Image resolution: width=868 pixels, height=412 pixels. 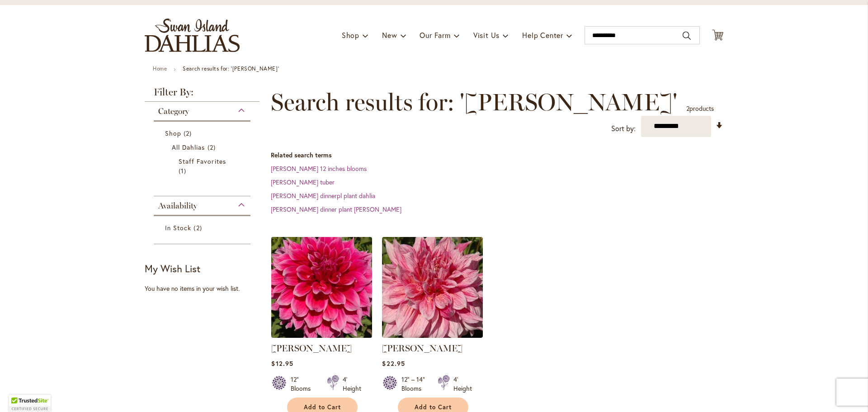 What do you see at coordinates (700, 109) in the screenshot?
I see `p: products` at bounding box center [700, 109].